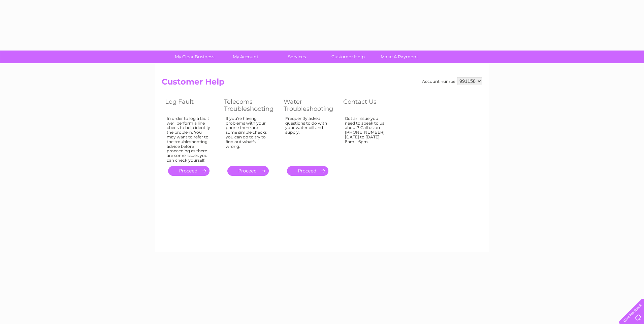 The width and height of the screenshot is (644, 324). What do you see at coordinates (310, 105) in the screenshot?
I see `th: Water Troubleshooting` at bounding box center [310, 105].